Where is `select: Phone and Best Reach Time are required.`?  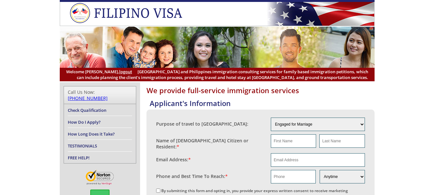
select: Phone and Best Reach Time are required. is located at coordinates (342, 177).